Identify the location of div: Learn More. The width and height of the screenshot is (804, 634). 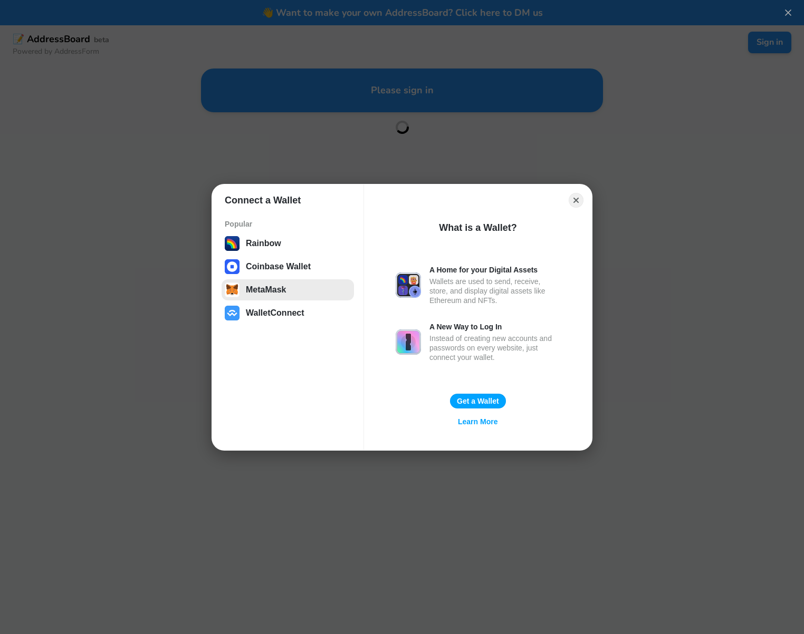
(477, 422).